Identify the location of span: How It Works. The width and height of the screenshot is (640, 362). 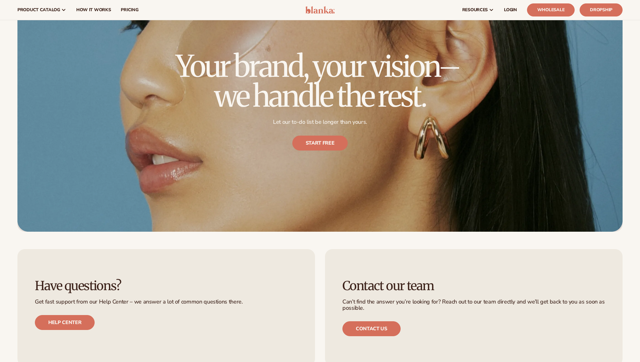
(94, 10).